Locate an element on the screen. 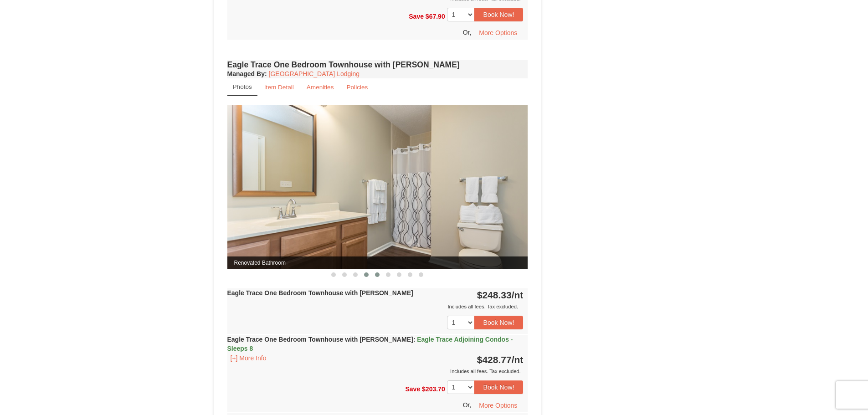 The image size is (868, 415). small: Item Detail is located at coordinates (279, 87).